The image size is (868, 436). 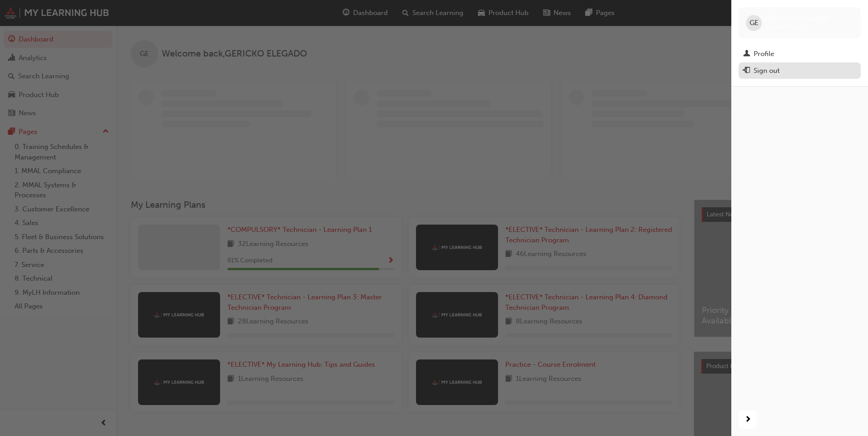 I want to click on span: next-icon, so click(x=748, y=420).